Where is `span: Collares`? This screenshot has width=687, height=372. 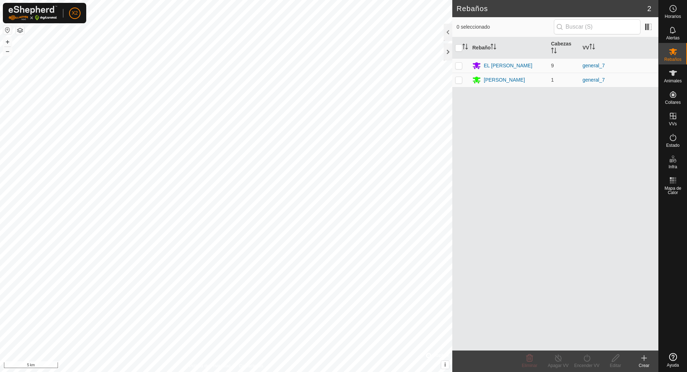
span: Collares is located at coordinates (672, 102).